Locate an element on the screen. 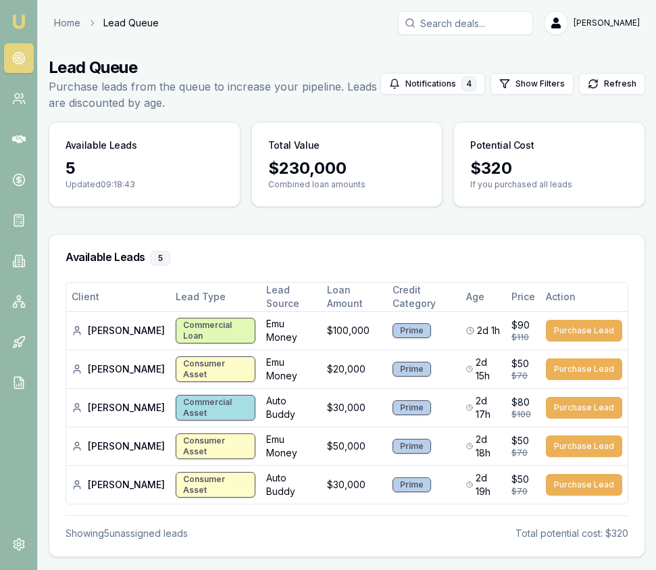 The width and height of the screenshot is (656, 570). div: Commercial Asset is located at coordinates (216, 408).